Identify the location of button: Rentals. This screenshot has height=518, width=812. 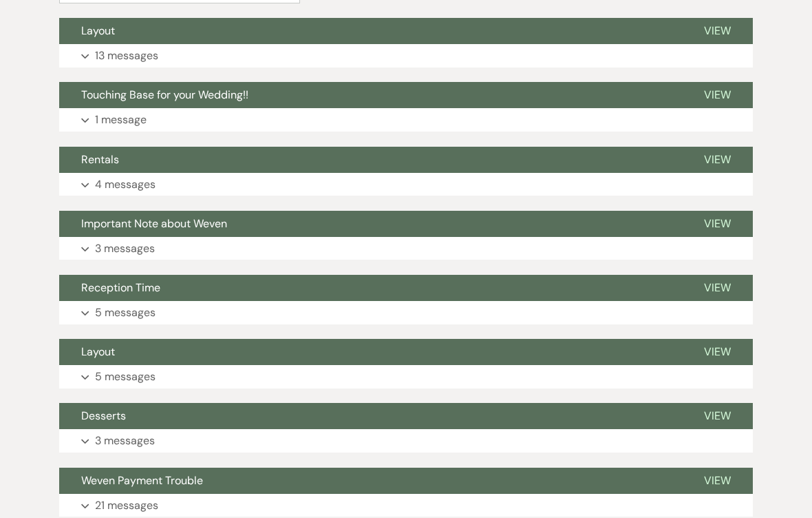
(371, 160).